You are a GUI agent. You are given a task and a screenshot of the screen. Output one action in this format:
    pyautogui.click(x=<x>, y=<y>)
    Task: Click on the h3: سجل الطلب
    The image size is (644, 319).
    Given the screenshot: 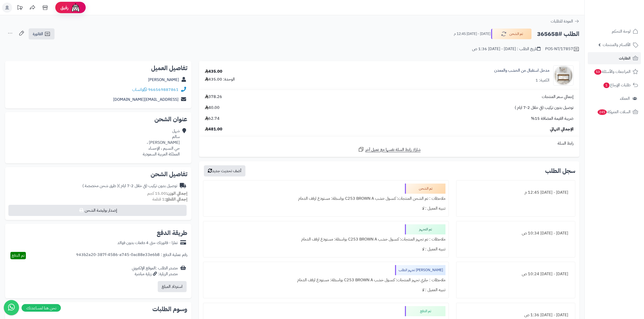 What is the action you would take?
    pyautogui.click(x=560, y=171)
    